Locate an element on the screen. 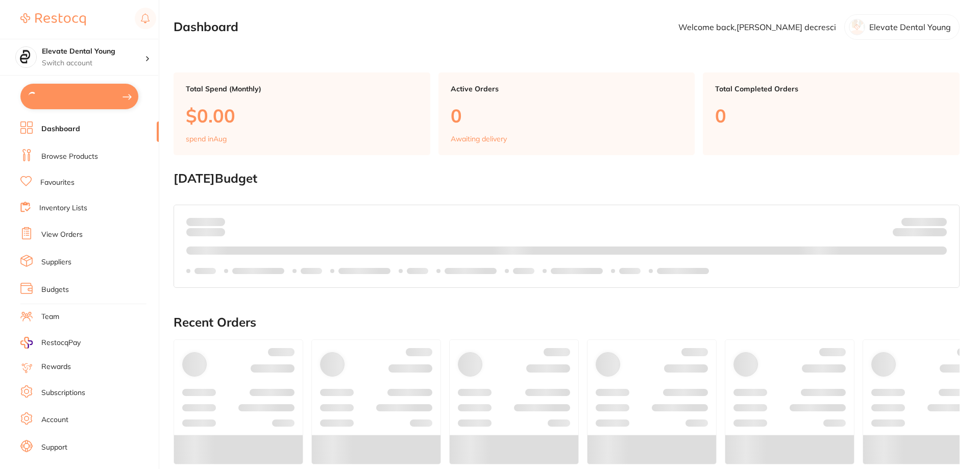 This screenshot has height=469, width=980. a: Support is located at coordinates (54, 448).